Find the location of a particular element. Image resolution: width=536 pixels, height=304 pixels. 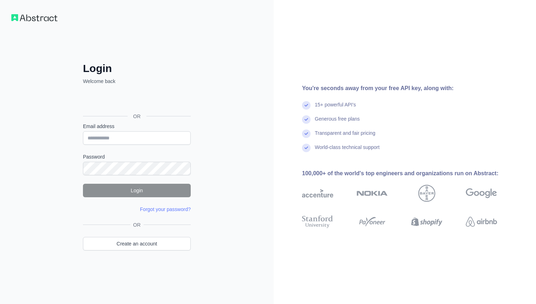

img: payoneer is located at coordinates (372, 222).